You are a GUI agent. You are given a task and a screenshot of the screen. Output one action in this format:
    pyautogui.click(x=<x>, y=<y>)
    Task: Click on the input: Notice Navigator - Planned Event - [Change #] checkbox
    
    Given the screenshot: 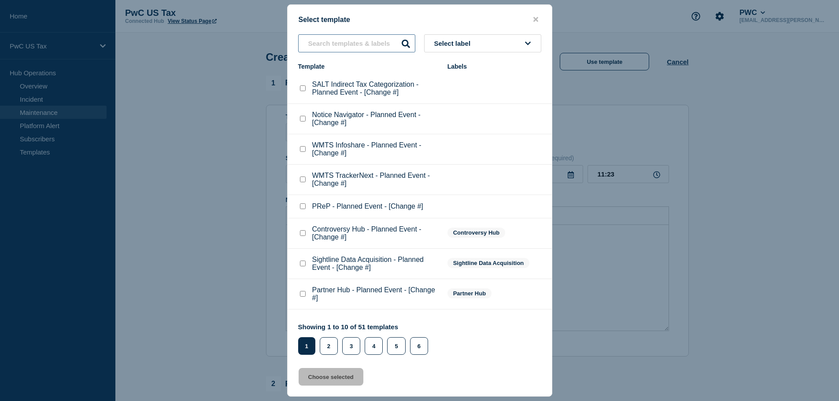 What is the action you would take?
    pyautogui.click(x=303, y=119)
    